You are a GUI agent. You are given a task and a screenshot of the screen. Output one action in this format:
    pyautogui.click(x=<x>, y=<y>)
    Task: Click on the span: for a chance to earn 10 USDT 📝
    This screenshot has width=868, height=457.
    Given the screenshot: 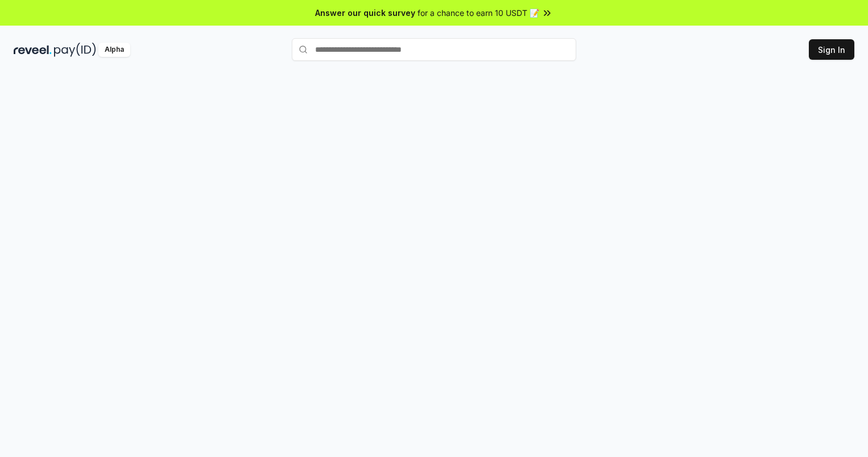 What is the action you would take?
    pyautogui.click(x=479, y=13)
    